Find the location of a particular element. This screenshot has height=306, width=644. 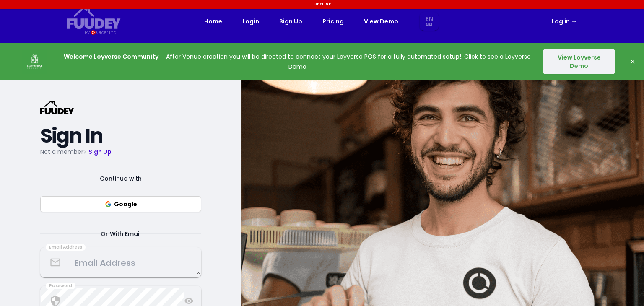

button: View Loyverse Demo is located at coordinates (579, 61).